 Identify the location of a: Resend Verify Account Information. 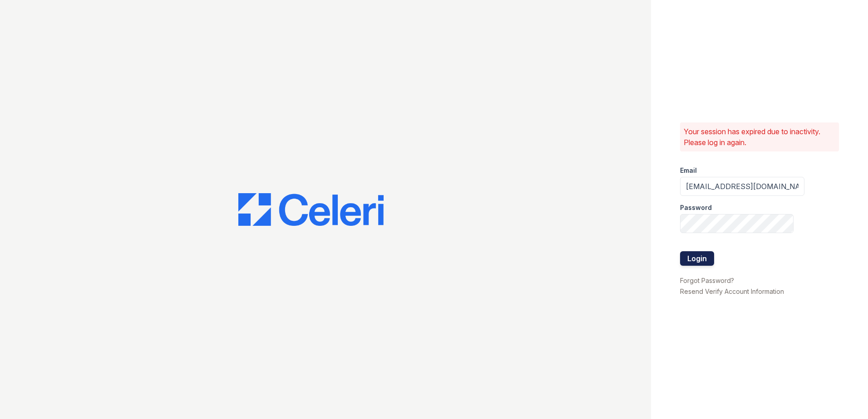
(731, 291).